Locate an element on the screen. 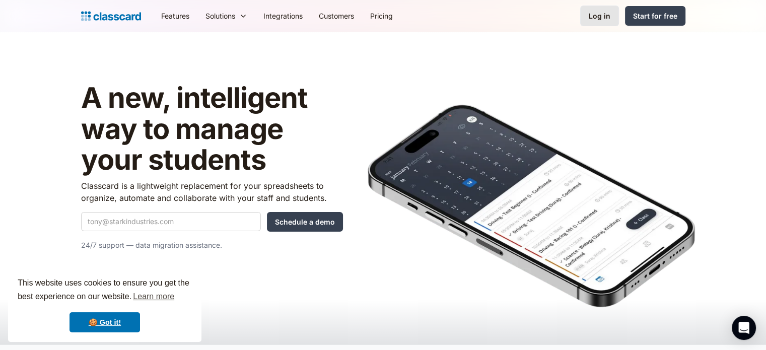  h1: A new, intelligent way to manage your students is located at coordinates (212, 129).